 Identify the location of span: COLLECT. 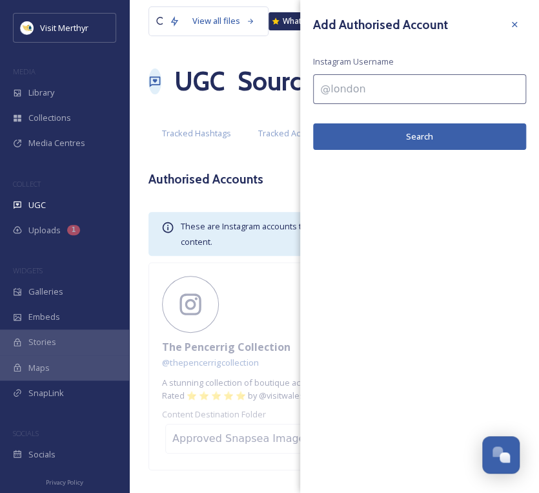
(26, 183).